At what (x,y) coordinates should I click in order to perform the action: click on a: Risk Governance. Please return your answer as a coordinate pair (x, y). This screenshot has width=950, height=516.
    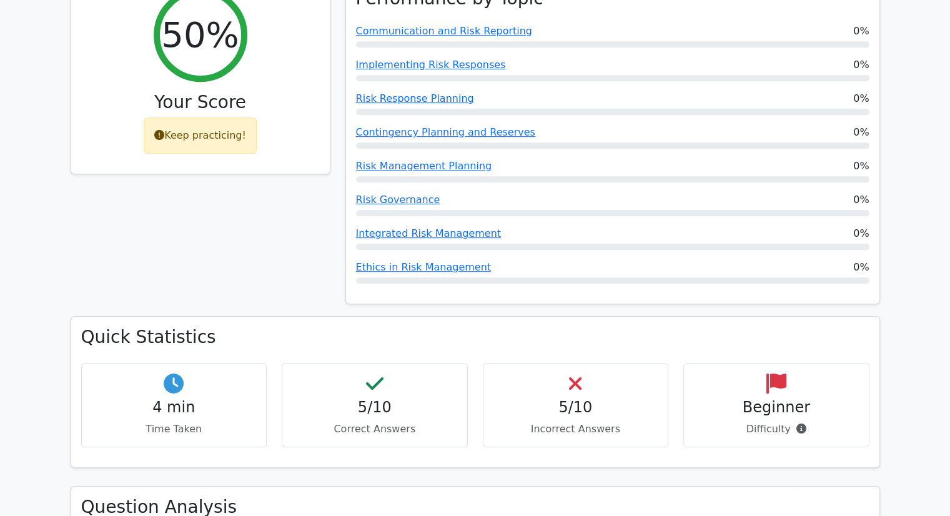
    Looking at the image, I should click on (398, 199).